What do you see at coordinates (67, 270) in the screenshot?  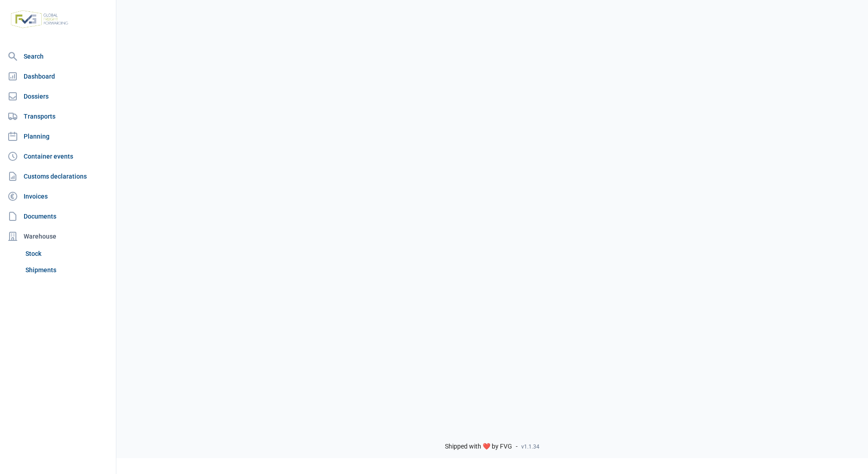 I see `a: Shipments` at bounding box center [67, 270].